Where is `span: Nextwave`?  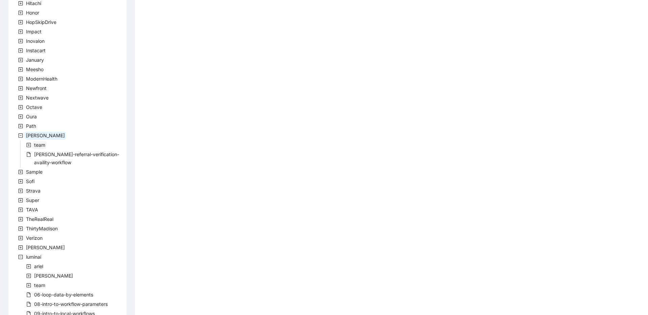 span: Nextwave is located at coordinates (37, 98).